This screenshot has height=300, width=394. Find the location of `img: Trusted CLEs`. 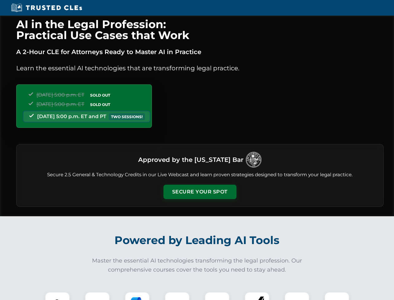

img: Trusted CLEs is located at coordinates (47, 8).